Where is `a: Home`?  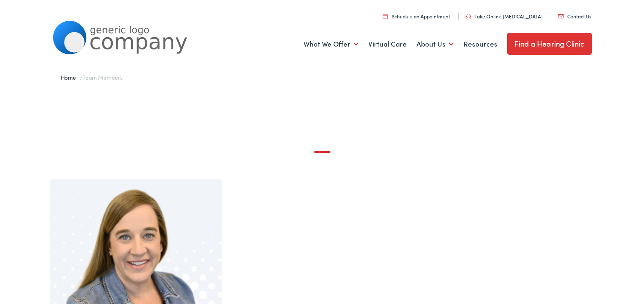
a: Home is located at coordinates (70, 77).